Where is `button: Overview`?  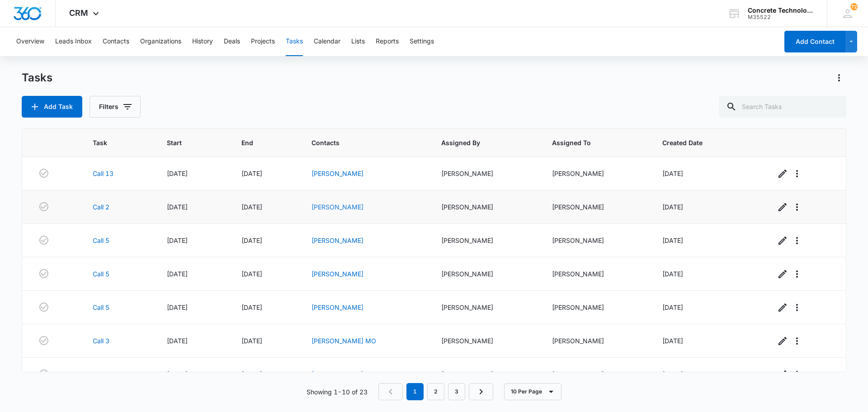 button: Overview is located at coordinates (30, 42).